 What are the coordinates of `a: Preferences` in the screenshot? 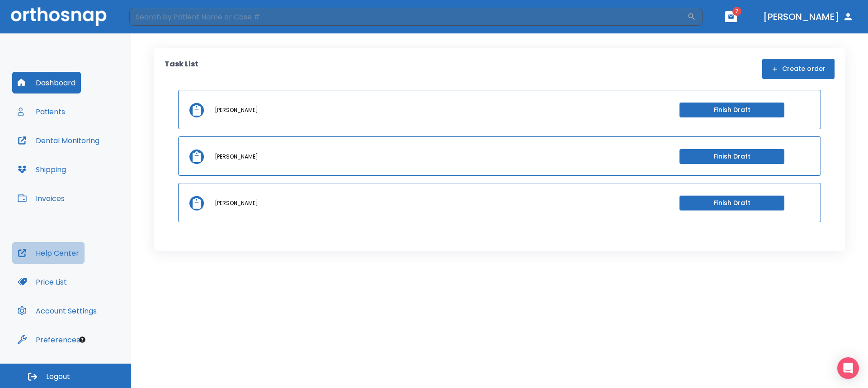 It's located at (49, 340).